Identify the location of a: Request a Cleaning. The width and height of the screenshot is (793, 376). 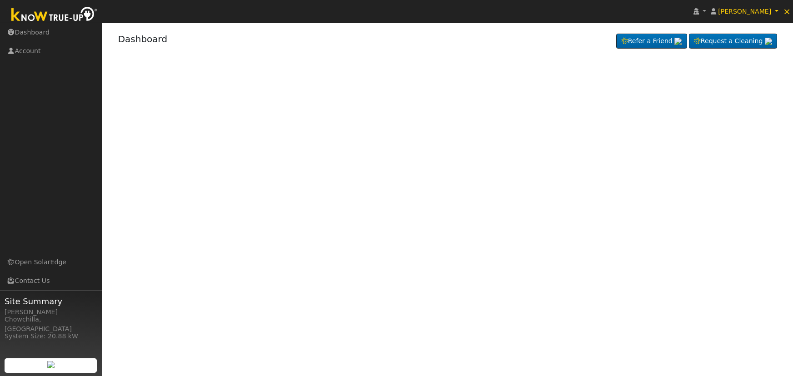
(733, 41).